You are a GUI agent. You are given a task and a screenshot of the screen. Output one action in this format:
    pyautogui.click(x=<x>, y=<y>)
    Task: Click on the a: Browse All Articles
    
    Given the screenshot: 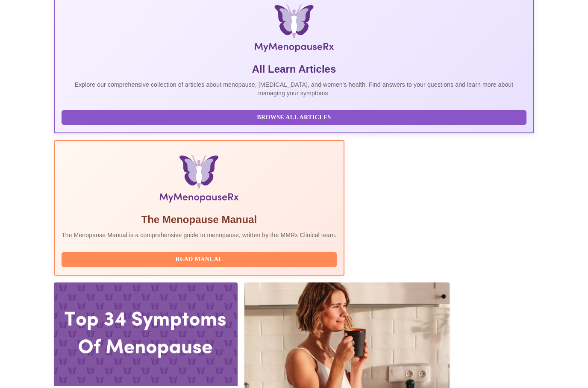 What is the action you would take?
    pyautogui.click(x=295, y=116)
    